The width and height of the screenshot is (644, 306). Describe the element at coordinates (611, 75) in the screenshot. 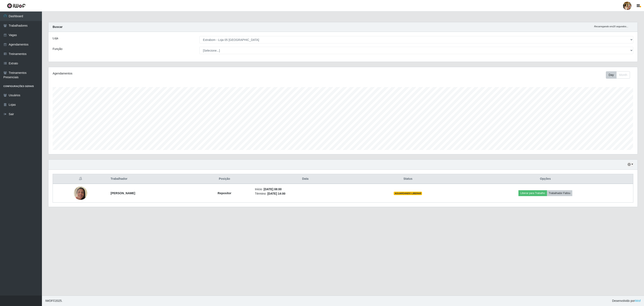

I see `button: Day` at that location.